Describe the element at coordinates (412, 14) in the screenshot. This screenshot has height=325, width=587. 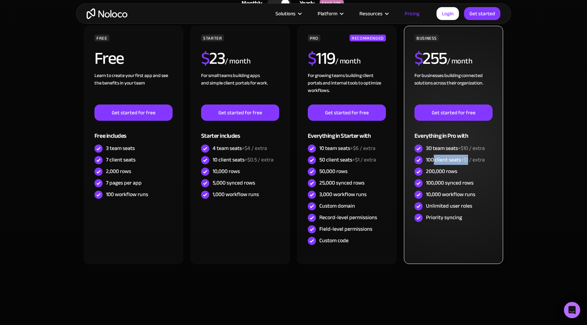
I see `a: Pricing` at that location.